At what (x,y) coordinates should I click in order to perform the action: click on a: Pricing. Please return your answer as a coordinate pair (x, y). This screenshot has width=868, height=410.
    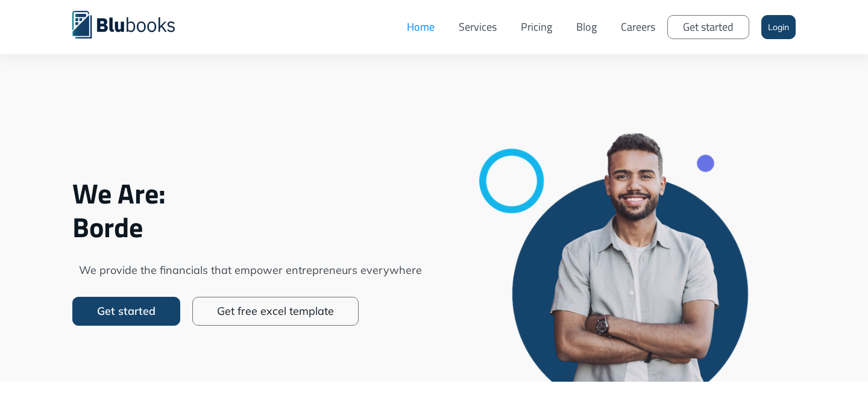
    Looking at the image, I should click on (537, 27).